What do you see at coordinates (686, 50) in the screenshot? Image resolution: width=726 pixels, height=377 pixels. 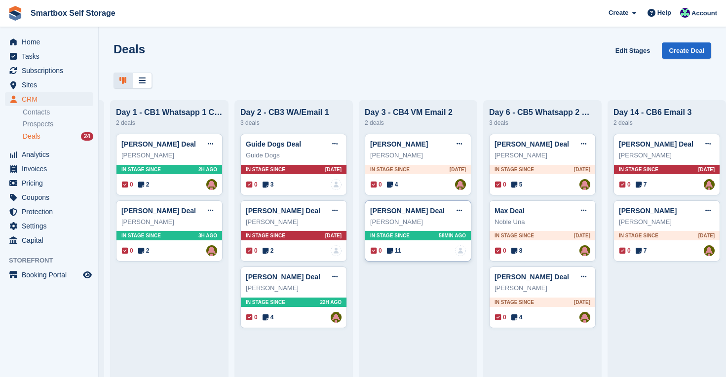 I see `a: Create Deal` at bounding box center [686, 50].